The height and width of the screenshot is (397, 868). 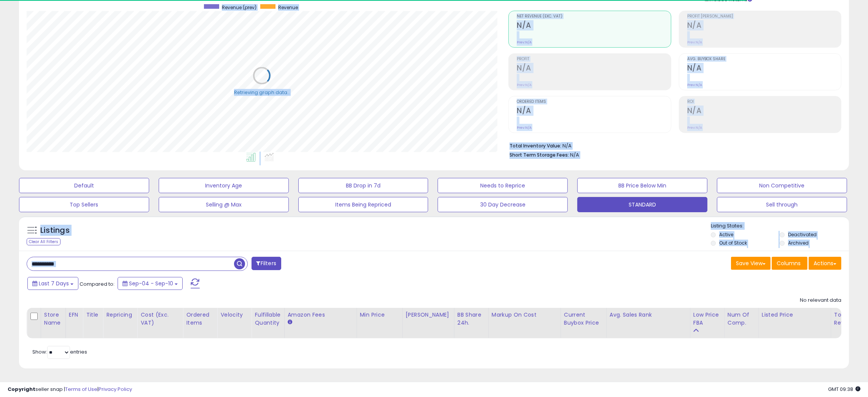 What do you see at coordinates (780, 226) in the screenshot?
I see `p: Listing States:` at bounding box center [780, 226].